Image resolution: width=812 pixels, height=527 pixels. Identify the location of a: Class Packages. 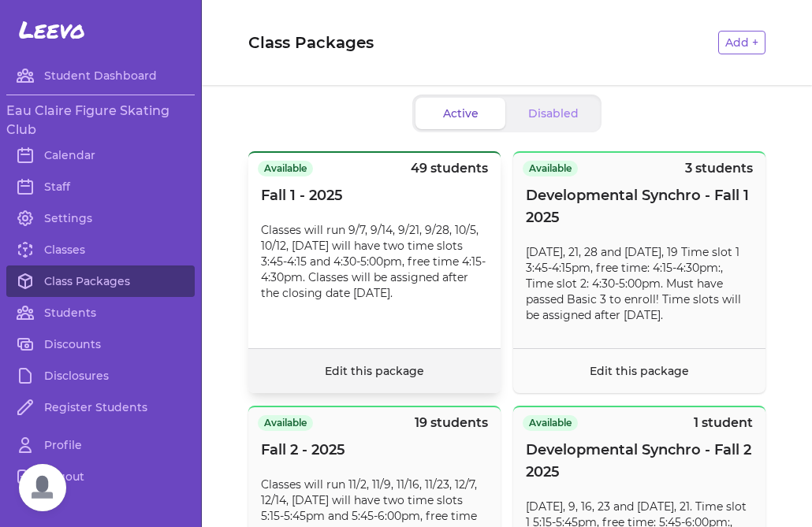
(100, 281).